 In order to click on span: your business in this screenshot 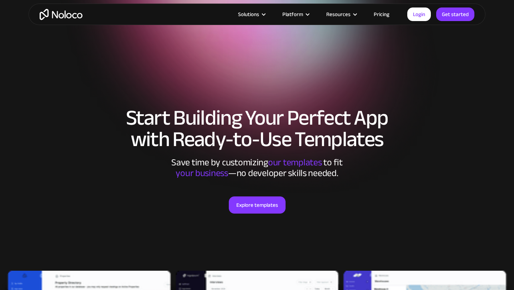, I will do `click(202, 173)`.